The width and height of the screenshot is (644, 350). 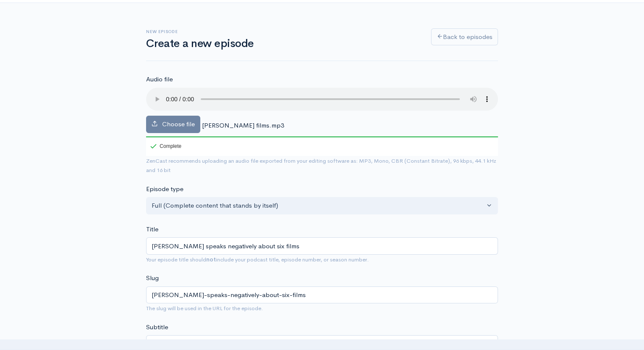 I want to click on h6: New episode, so click(x=283, y=32).